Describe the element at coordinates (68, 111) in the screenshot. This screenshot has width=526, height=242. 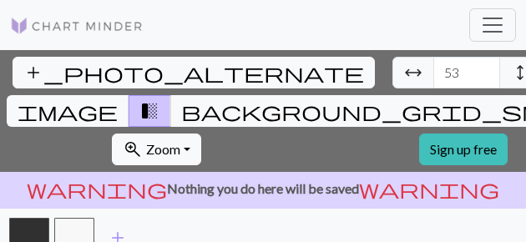
I see `span: image` at that location.